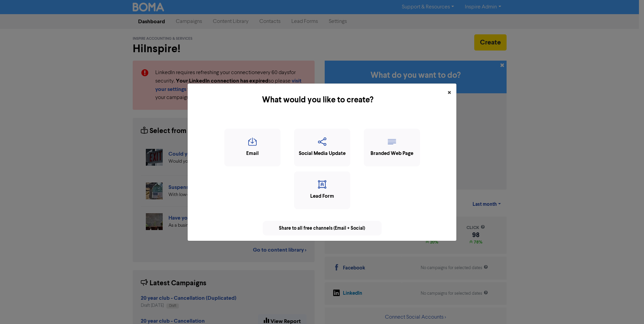  I want to click on button: Close, so click(449, 93).